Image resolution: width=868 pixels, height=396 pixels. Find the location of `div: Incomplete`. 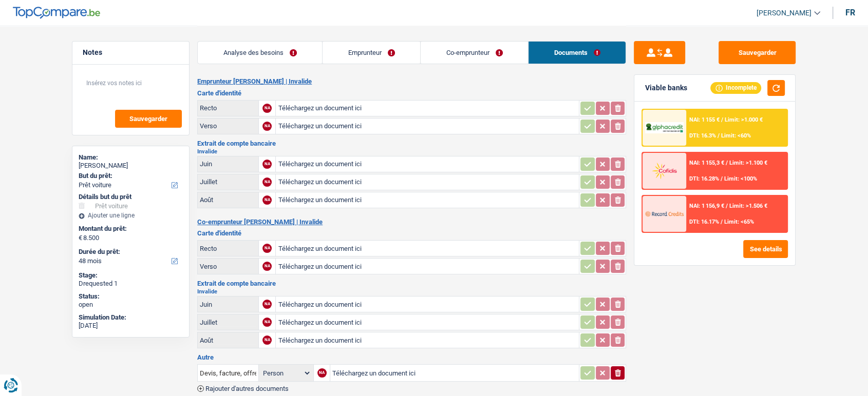

div: Incomplete is located at coordinates (735, 88).